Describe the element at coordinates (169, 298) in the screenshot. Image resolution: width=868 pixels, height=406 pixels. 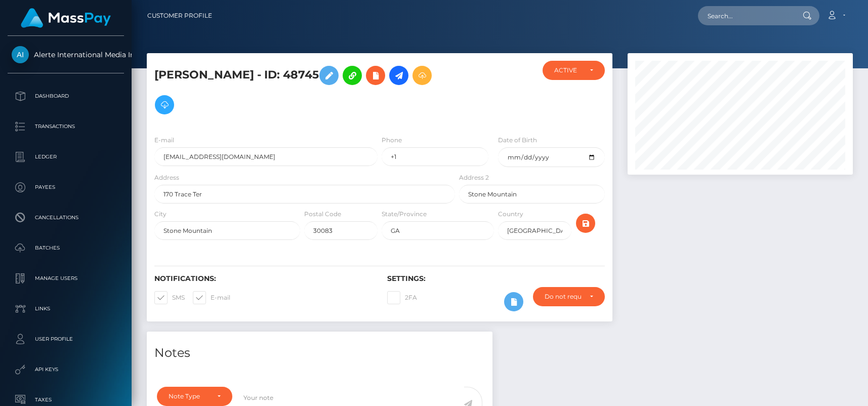
I see `label: SMS` at that location.